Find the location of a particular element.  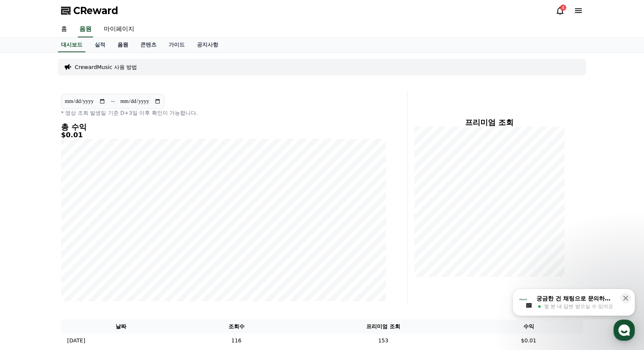

a: 대화 is located at coordinates (74, 252).